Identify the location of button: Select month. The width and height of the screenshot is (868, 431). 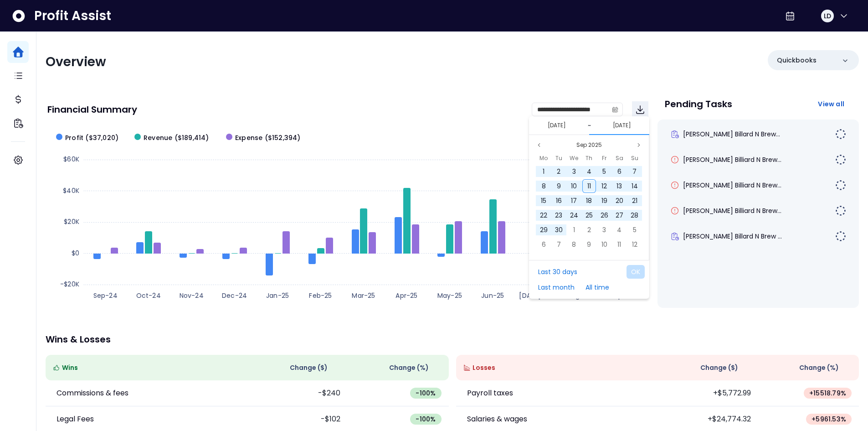
(589, 145).